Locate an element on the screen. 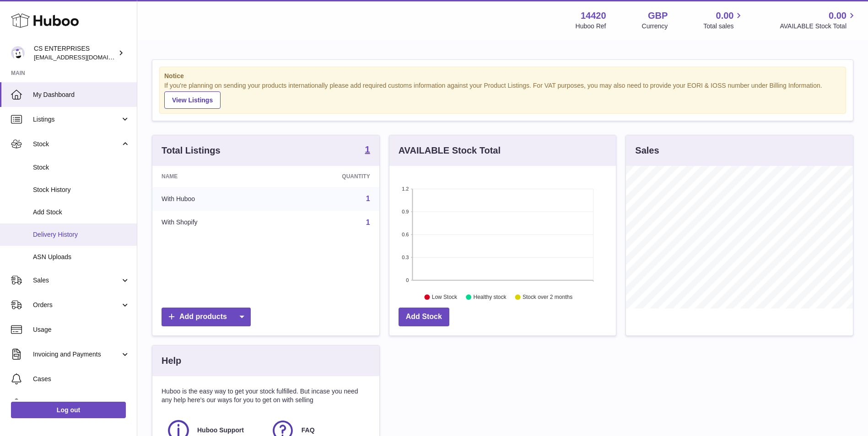  span: Total sales is located at coordinates (723, 26).